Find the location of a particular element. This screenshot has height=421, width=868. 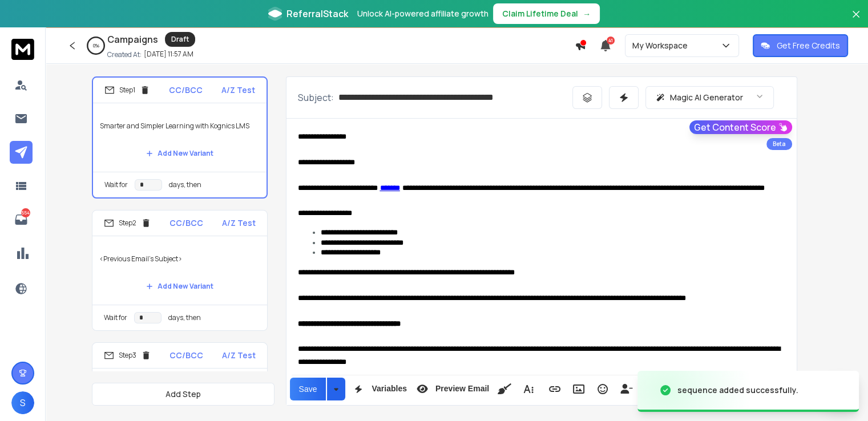

button: Insert Unsubscribe Link is located at coordinates (627, 389).